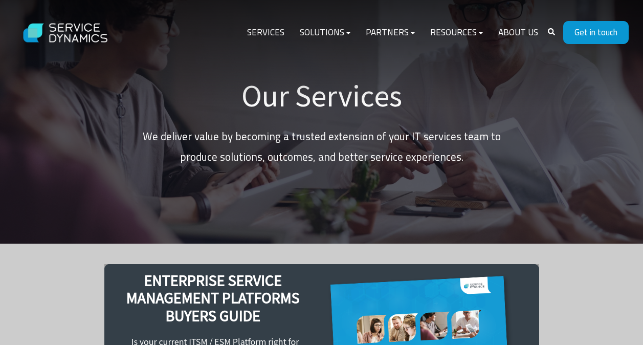 The width and height of the screenshot is (643, 345). I want to click on div: Navigation Menu, so click(392, 33).